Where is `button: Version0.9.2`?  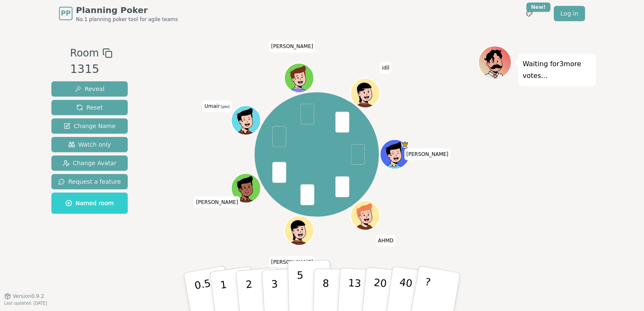
button: Version0.9.2 is located at coordinates (24, 296).